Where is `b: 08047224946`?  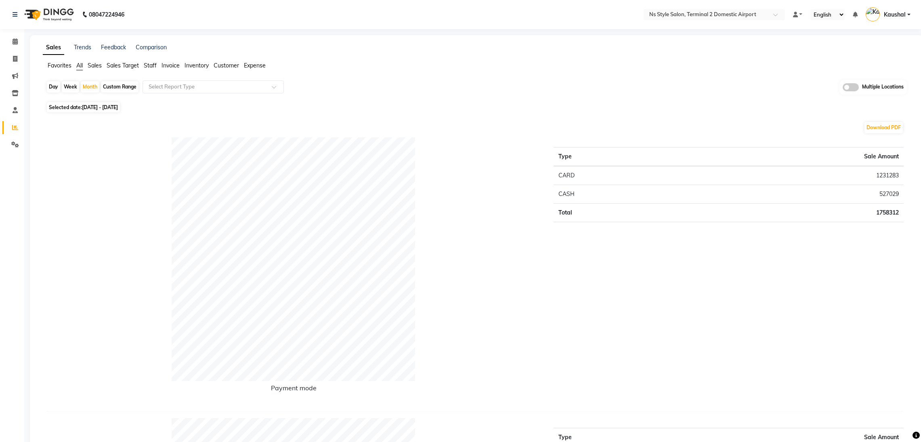
b: 08047224946 is located at coordinates (107, 15).